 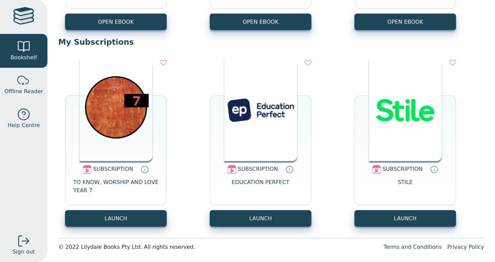 What do you see at coordinates (261, 186) in the screenshot?
I see `span: EDUCATION PERFECT` at bounding box center [261, 186].